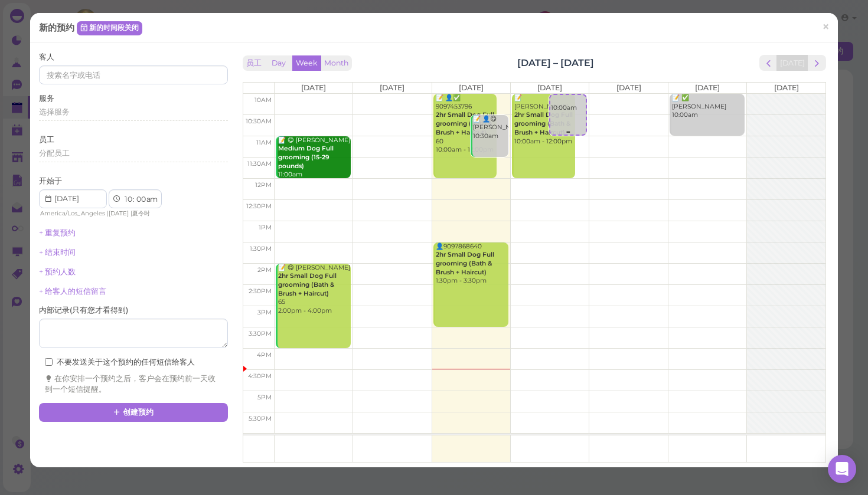  I want to click on button: prev, so click(768, 62).